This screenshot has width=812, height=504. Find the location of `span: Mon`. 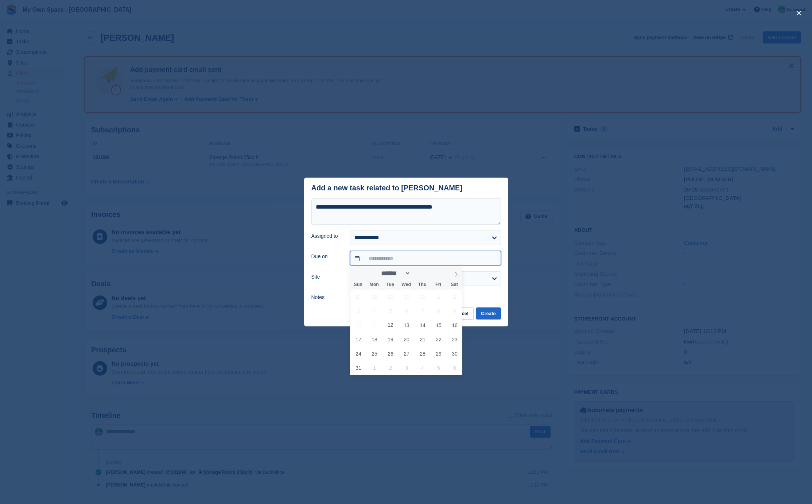

span: Mon is located at coordinates (374, 285).